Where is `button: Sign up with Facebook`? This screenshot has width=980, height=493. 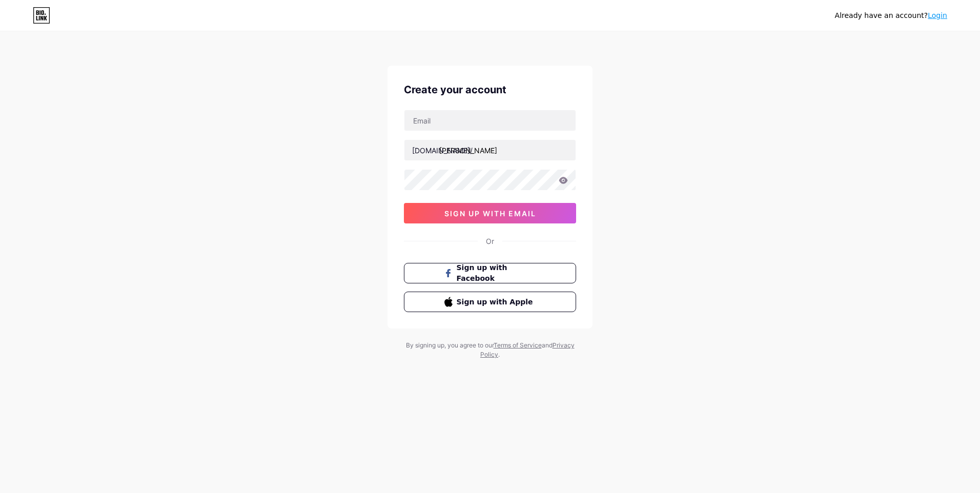 button: Sign up with Facebook is located at coordinates (490, 273).